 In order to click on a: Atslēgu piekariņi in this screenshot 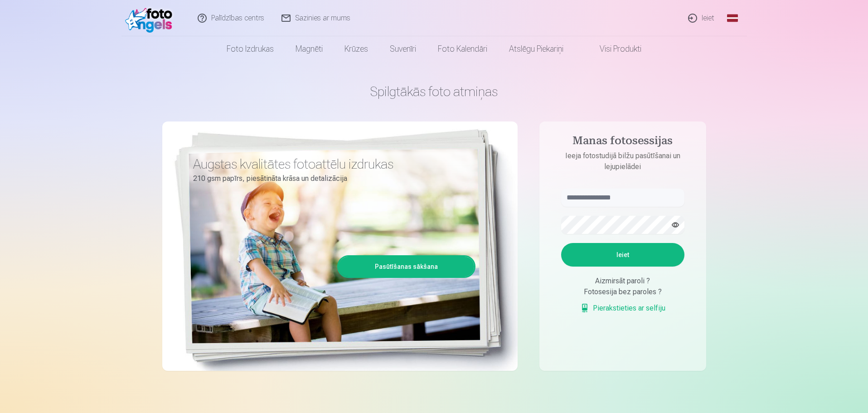, I will do `click(536, 49)`.